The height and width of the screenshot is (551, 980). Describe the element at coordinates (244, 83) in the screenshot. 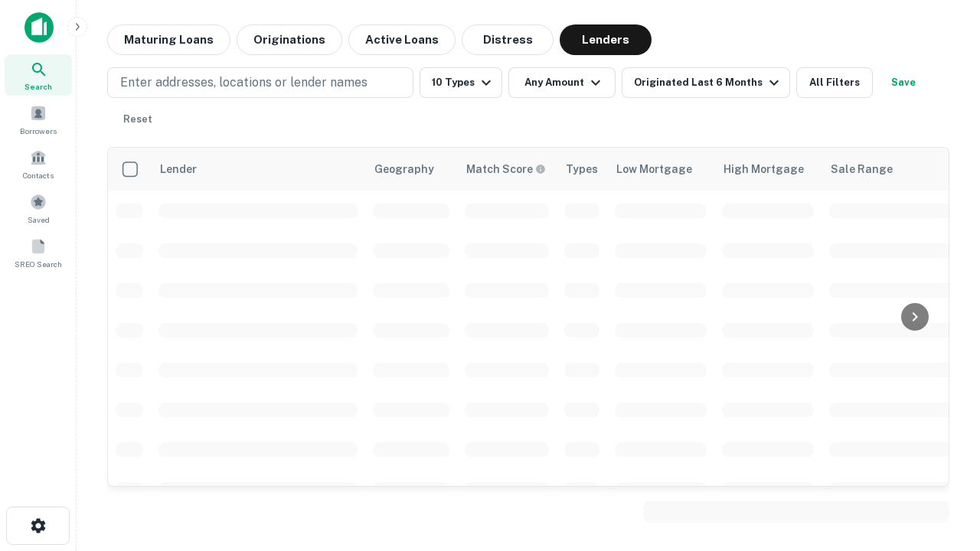

I see `p: Enter addresses, locations or lender names` at that location.